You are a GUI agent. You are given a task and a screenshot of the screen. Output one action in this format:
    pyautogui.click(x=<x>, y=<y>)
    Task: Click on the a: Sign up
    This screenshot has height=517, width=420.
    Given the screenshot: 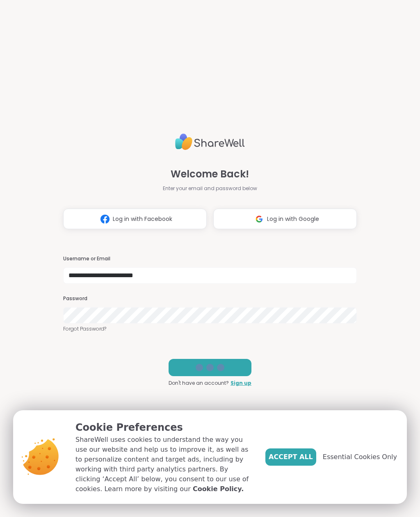 What is the action you would take?
    pyautogui.click(x=241, y=383)
    